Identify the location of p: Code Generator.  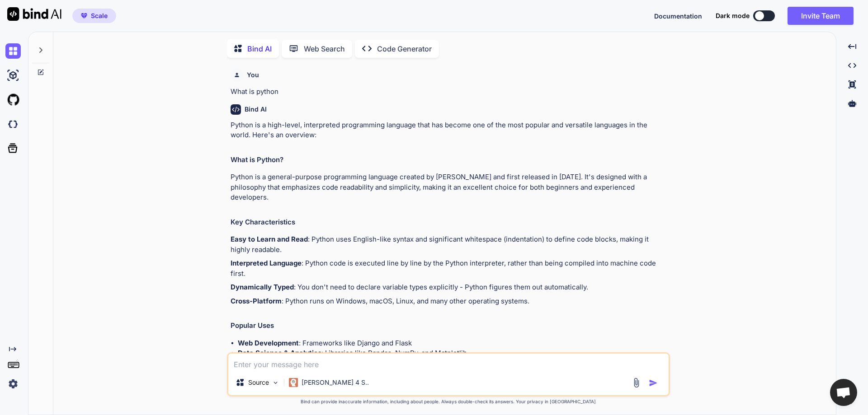
(404, 49).